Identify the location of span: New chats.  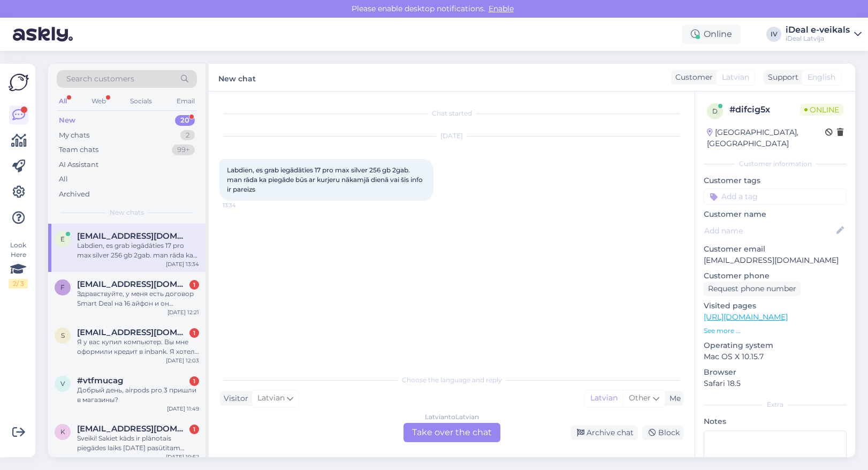
(127, 212).